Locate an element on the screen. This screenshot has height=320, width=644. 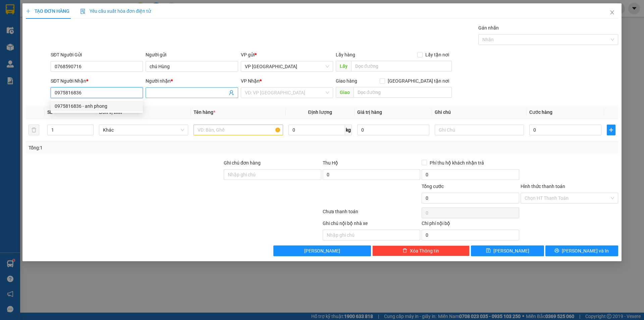
span: VP Tuy Hòa is located at coordinates (287, 67).